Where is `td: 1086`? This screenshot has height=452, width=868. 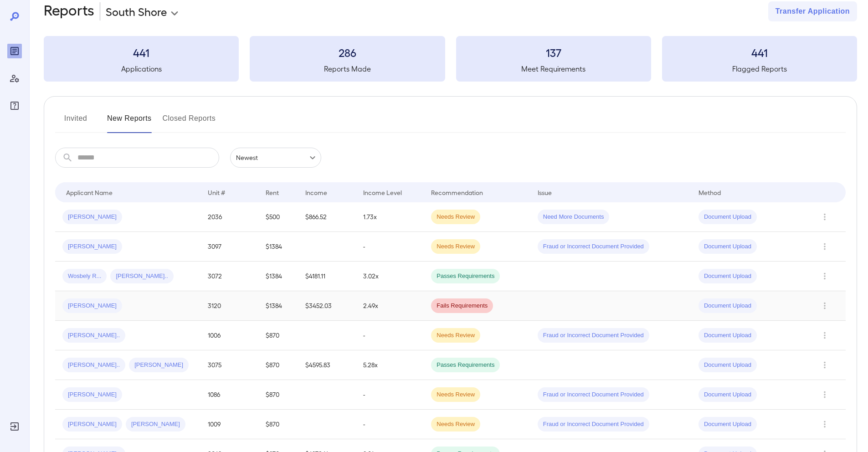
td: 1086 is located at coordinates (229, 395).